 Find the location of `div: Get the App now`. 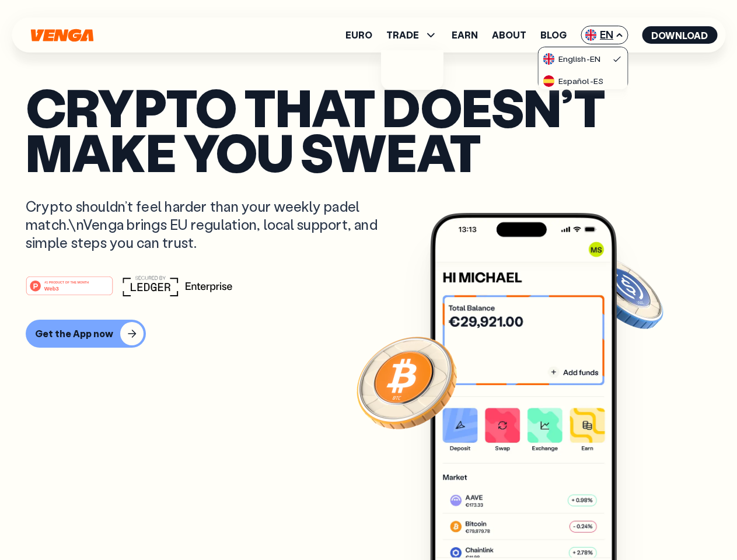

div: Get the App now is located at coordinates (74, 334).